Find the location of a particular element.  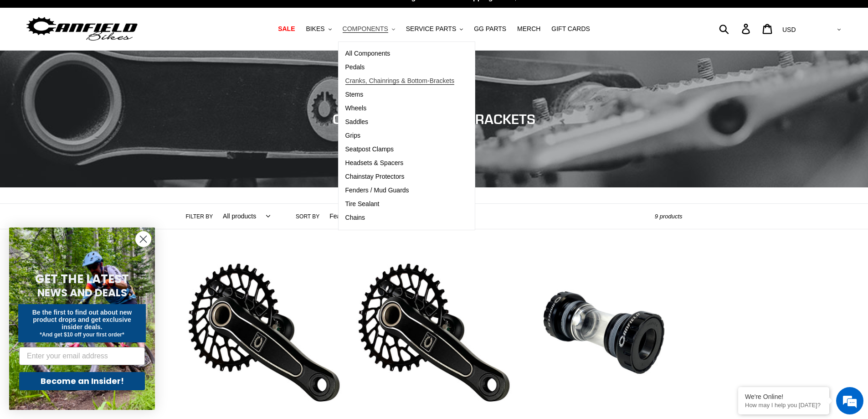

span: COMPONENTS is located at coordinates (365, 28).